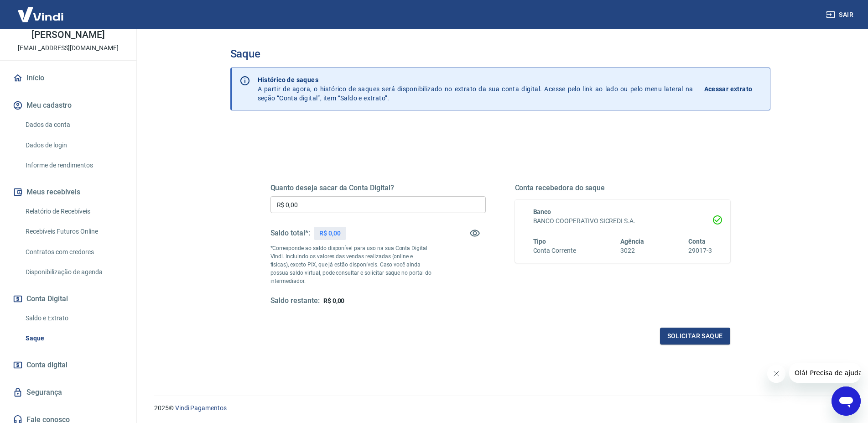 This screenshot has height=423, width=868. I want to click on h6: BANCO COOPERATIVO SICREDI S.A., so click(623, 220).